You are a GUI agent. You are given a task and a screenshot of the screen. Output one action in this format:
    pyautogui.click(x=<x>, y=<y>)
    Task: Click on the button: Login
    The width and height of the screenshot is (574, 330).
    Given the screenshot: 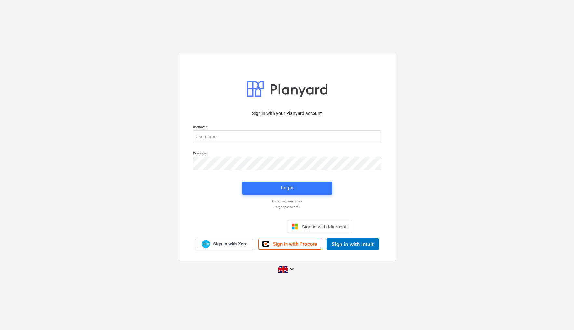 What is the action you would take?
    pyautogui.click(x=287, y=188)
    